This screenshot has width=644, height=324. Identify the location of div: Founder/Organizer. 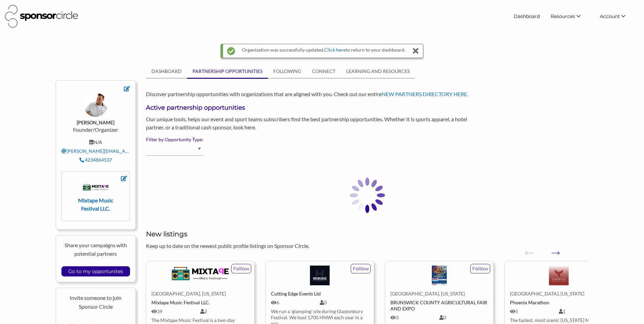
(96, 129).